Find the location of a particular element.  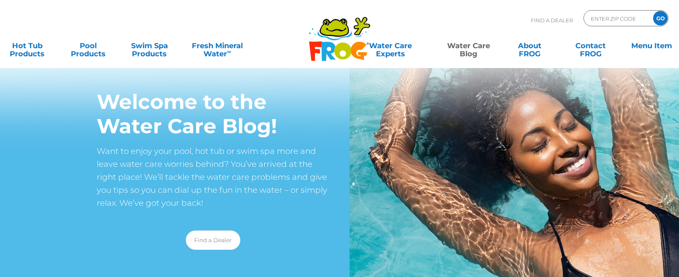

input: Zip Code Form is located at coordinates (617, 18).